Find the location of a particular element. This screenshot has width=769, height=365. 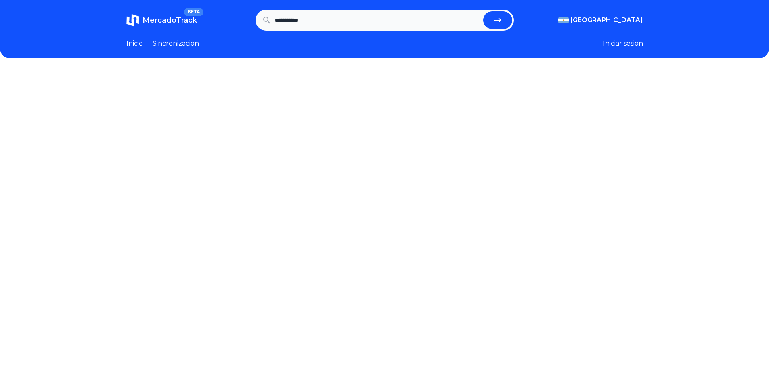

span: MercadoTrack is located at coordinates (170, 20).